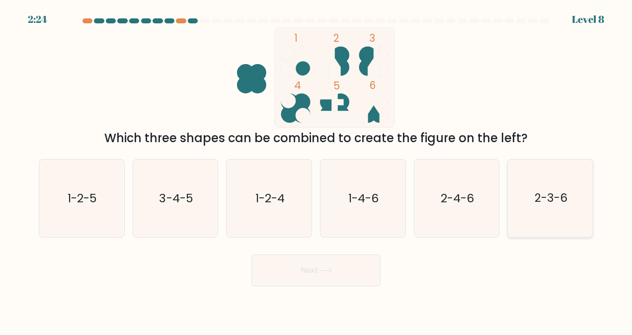 This screenshot has width=632, height=335. I want to click on text: 1-2-5, so click(82, 198).